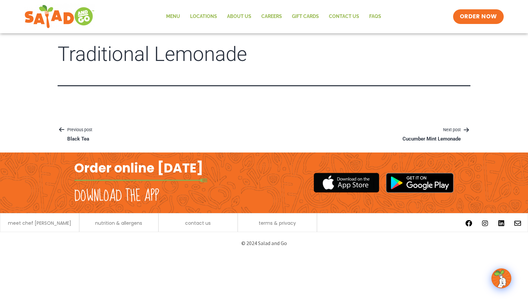  What do you see at coordinates (305, 17) in the screenshot?
I see `a: GIFT CARDS` at bounding box center [305, 17].